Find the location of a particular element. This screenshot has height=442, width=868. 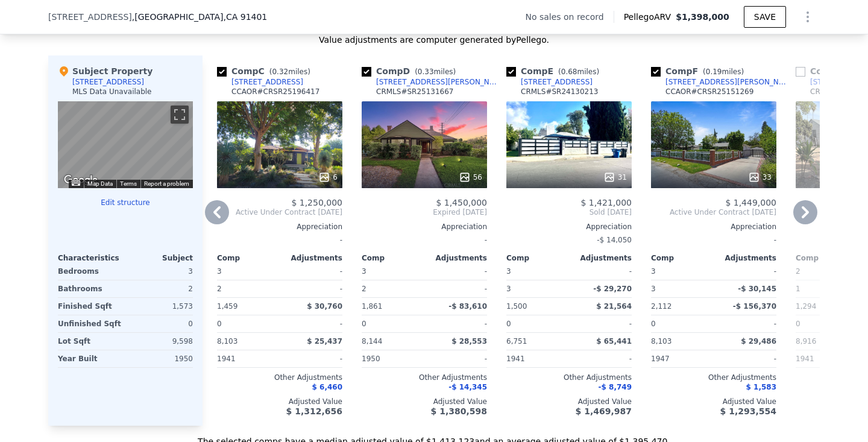

a: Open this area in Google Maps (opens a new window) is located at coordinates (81, 180).